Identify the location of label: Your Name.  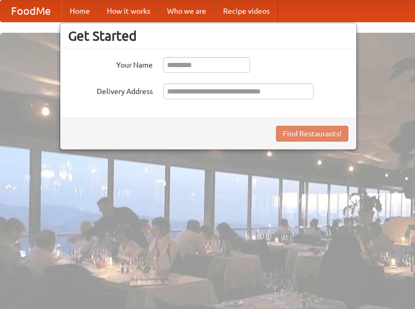
(110, 63).